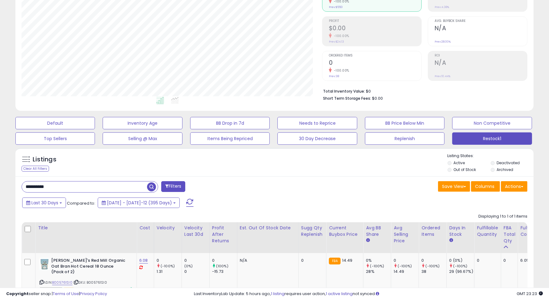  Describe the element at coordinates (347, 98) in the screenshot. I see `b: Short Term Storage Fees:` at that location.